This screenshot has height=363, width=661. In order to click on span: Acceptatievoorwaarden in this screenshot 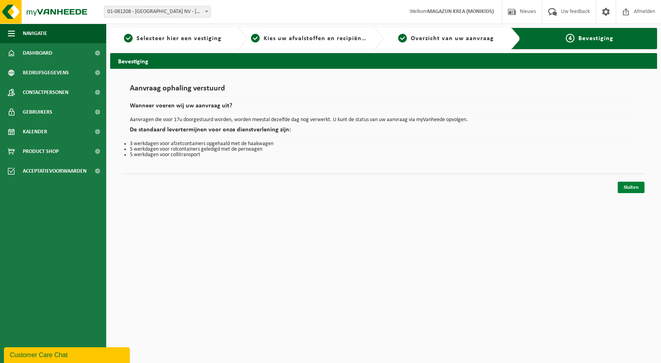, I will do `click(55, 171)`.